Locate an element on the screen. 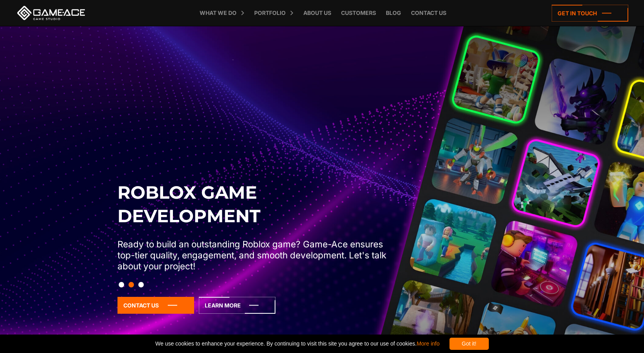  p: Ready to build an outstanding Roblox game? Game-Ace ensures top-tier quality, engagement, and smo... is located at coordinates (255, 255).